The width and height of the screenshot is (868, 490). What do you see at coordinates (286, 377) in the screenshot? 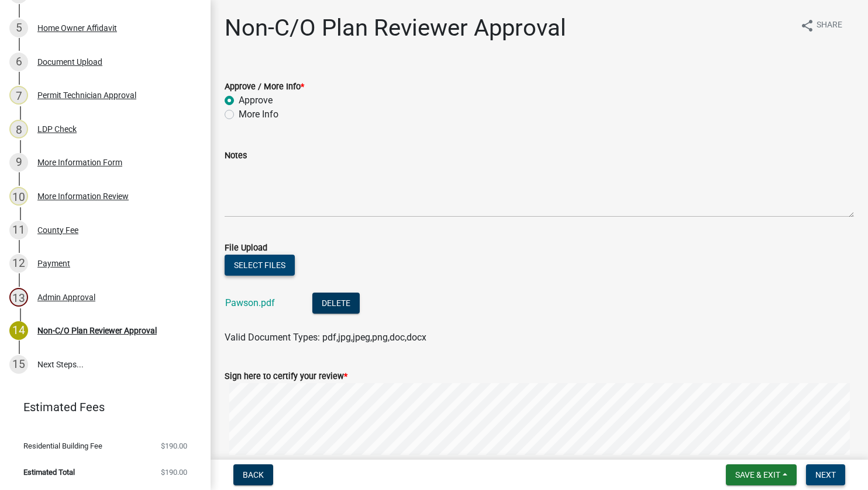
I see `label: Sign here to certify your review` at bounding box center [286, 377].